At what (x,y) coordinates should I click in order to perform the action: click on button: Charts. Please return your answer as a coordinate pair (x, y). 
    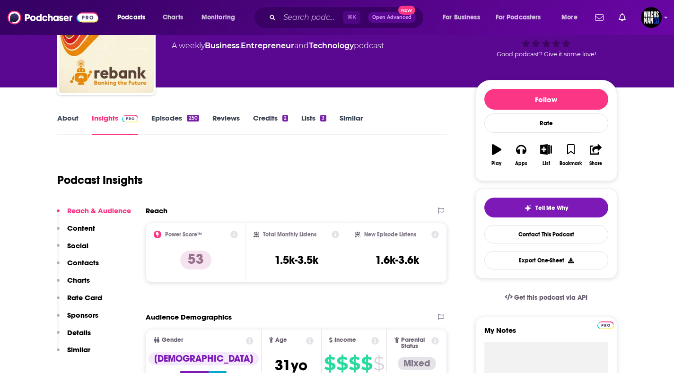
    Looking at the image, I should click on (73, 284).